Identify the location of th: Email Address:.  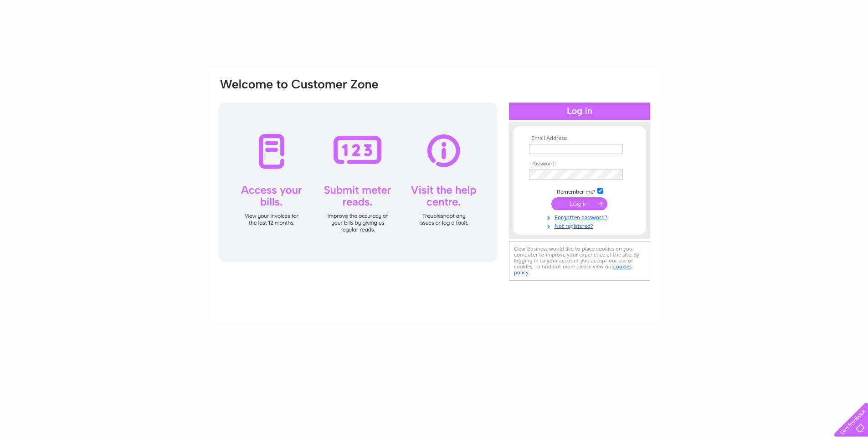
(580, 138).